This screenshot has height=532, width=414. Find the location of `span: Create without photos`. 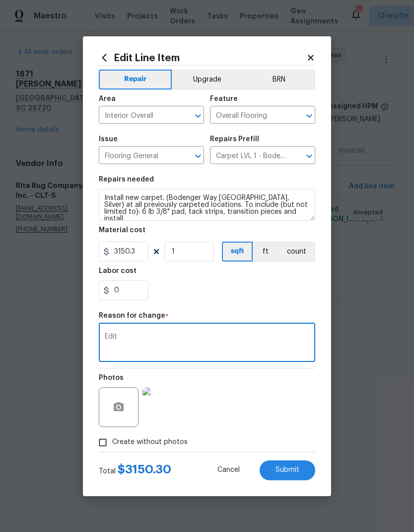

span: Create without photos is located at coordinates (150, 442).